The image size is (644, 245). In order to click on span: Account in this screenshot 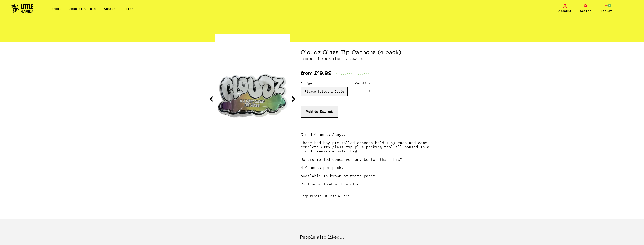, I will do `click(565, 11)`.